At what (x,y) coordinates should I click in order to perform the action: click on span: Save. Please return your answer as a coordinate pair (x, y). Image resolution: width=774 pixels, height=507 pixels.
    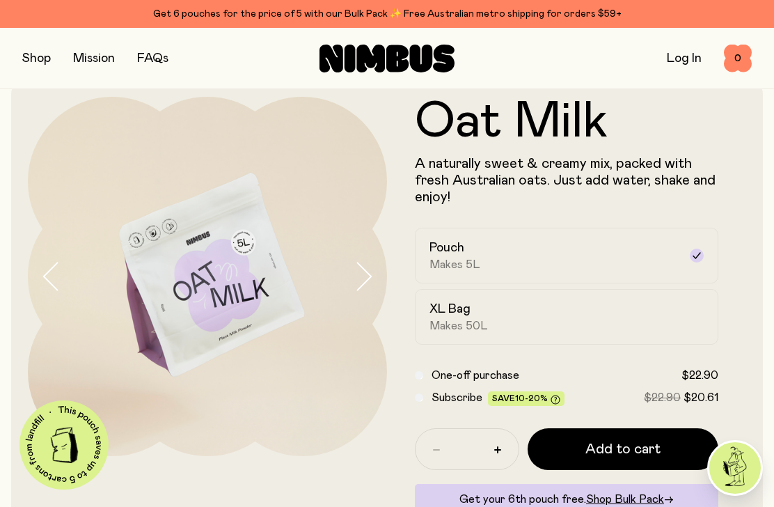
    Looking at the image, I should click on (526, 399).